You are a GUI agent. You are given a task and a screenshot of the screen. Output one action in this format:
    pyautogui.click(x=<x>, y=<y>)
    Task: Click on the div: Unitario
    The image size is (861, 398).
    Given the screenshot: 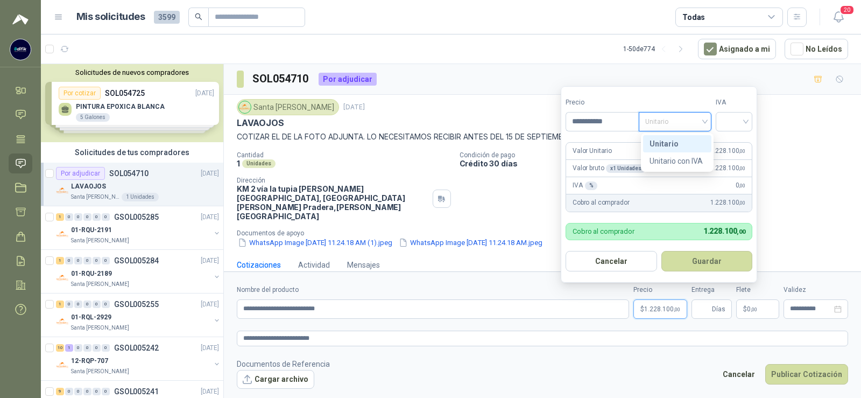 What is the action you would take?
    pyautogui.click(x=677, y=144)
    